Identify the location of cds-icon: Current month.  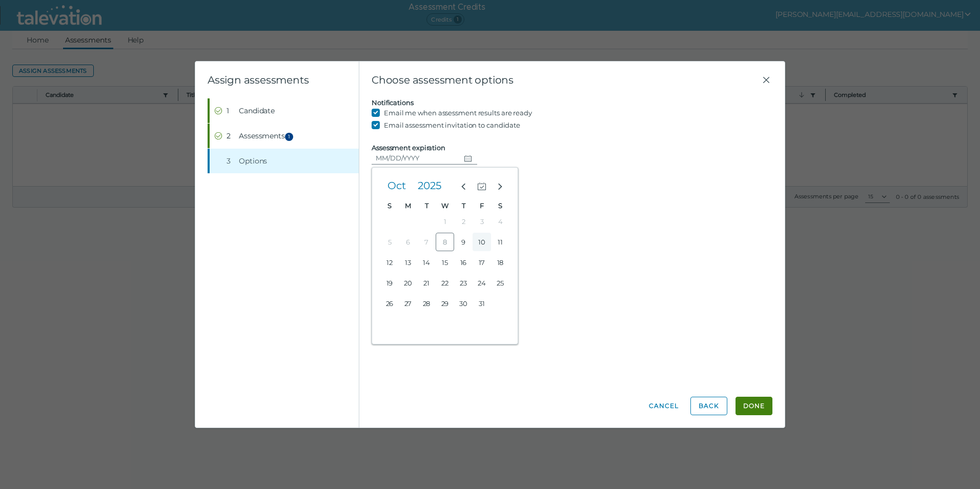
(482, 187).